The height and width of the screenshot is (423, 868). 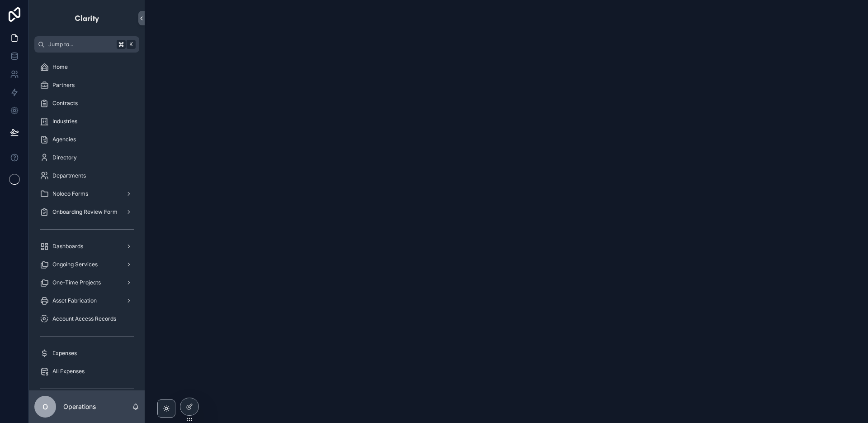 I want to click on span: Dashboards, so click(x=68, y=246).